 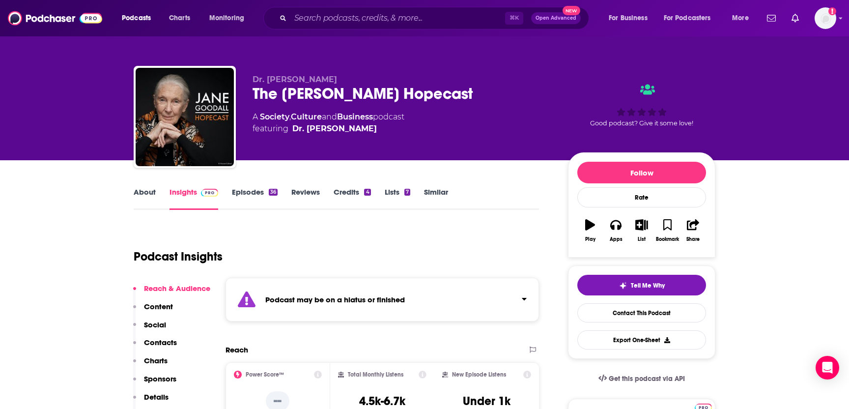 What do you see at coordinates (227, 18) in the screenshot?
I see `span: Monitoring` at bounding box center [227, 18].